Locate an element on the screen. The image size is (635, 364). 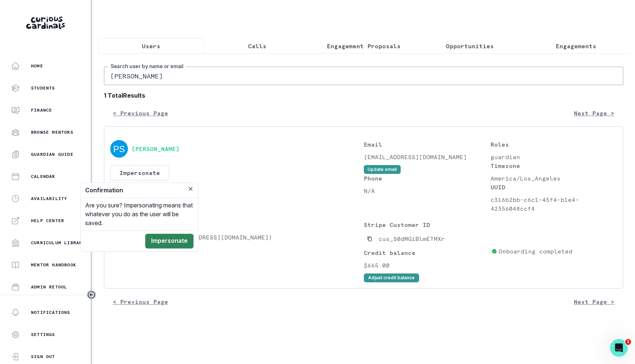
button: Update email is located at coordinates (382, 169).